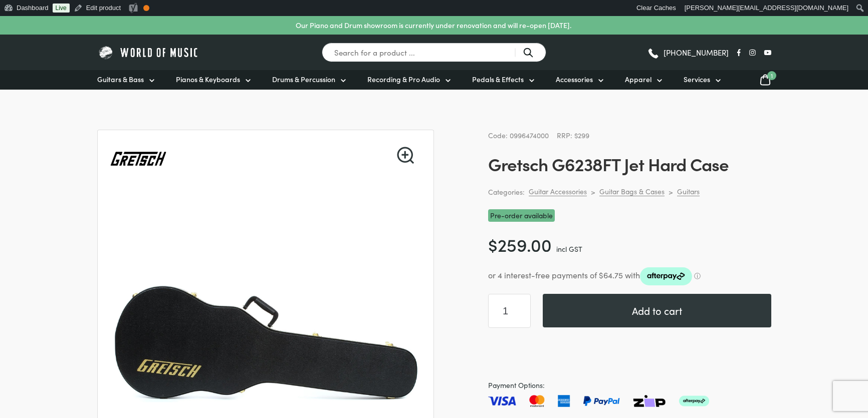 This screenshot has height=418, width=868. What do you see at coordinates (518, 135) in the screenshot?
I see `span: Code: 0996474000` at bounding box center [518, 135].